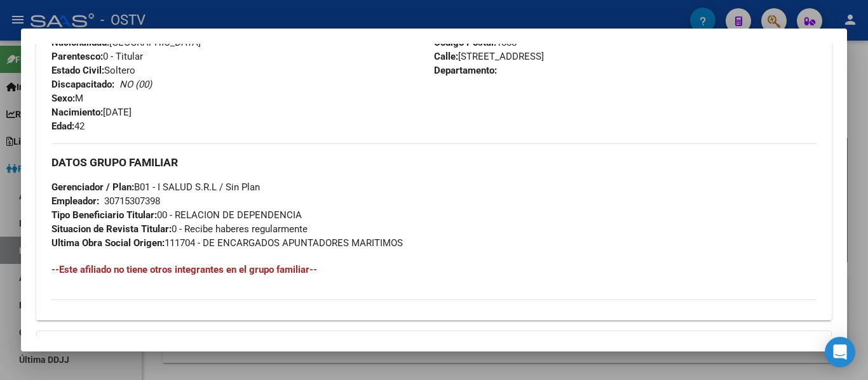 Image resolution: width=868 pixels, height=380 pixels. I want to click on h3: DATOS GRUPO FAMILIAR, so click(434, 162).